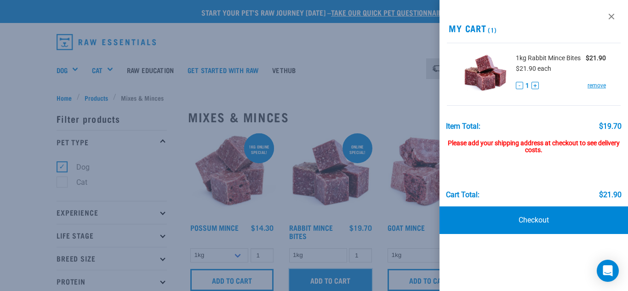 The image size is (628, 291). I want to click on div: Open Intercom Messenger, so click(608, 271).